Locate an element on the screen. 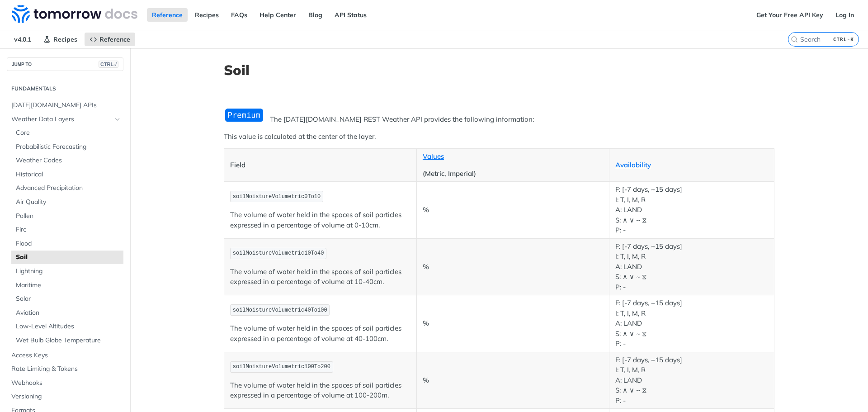 The image size is (868, 412). a: Core is located at coordinates (68, 133).